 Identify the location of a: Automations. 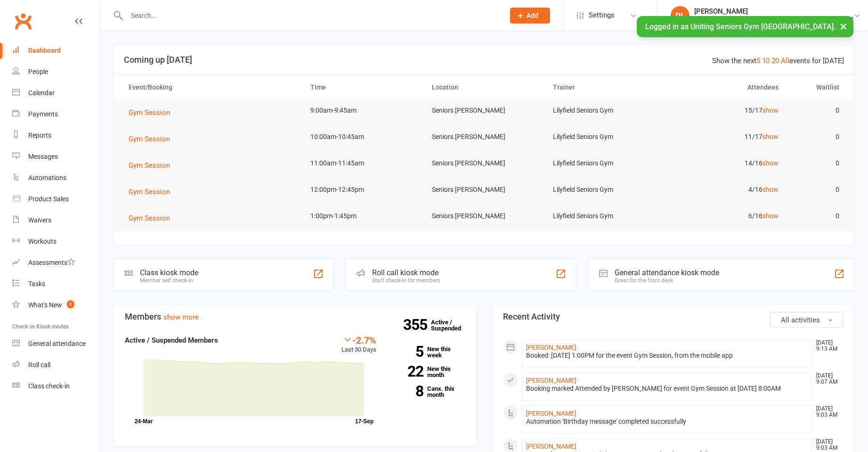
(56, 178).